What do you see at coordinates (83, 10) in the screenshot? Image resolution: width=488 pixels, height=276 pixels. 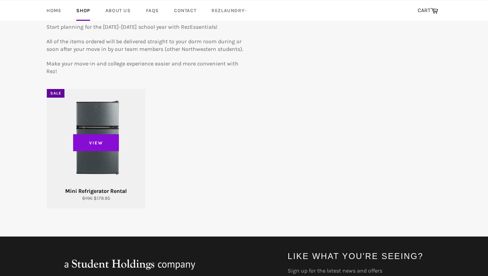 I see `a: Shop` at bounding box center [83, 10].